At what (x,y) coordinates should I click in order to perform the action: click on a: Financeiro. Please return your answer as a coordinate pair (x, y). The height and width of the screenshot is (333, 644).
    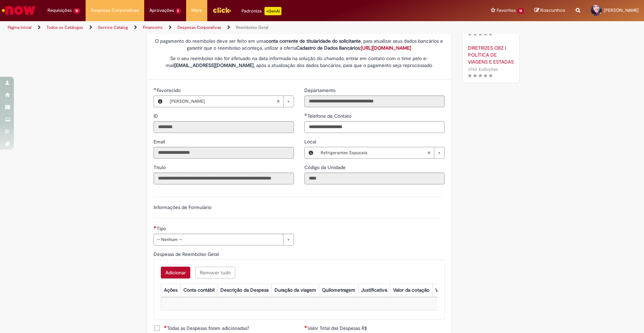
    Looking at the image, I should click on (152, 28).